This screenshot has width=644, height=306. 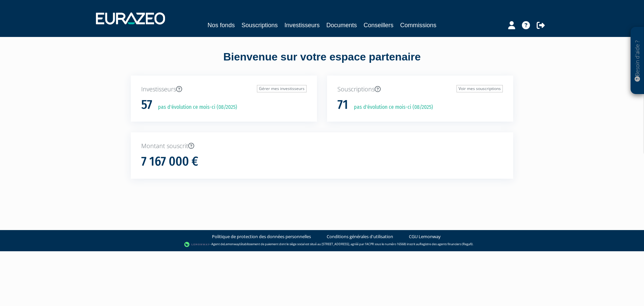 I want to click on a: Voir mes souscriptions, so click(x=480, y=89).